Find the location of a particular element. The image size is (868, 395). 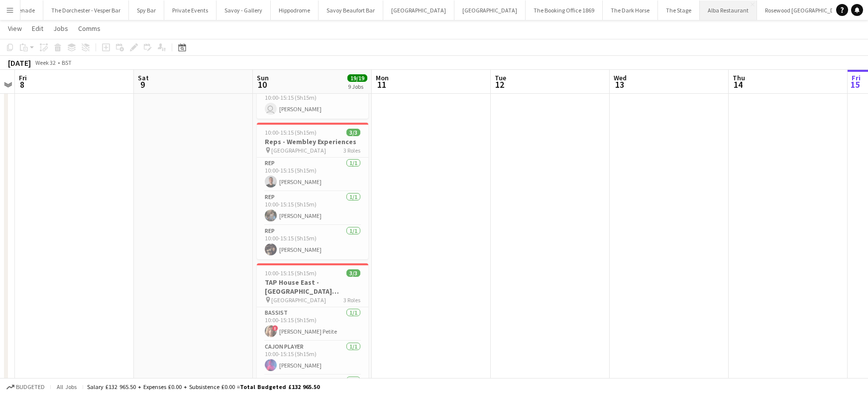

span: Tue is located at coordinates (501, 78).